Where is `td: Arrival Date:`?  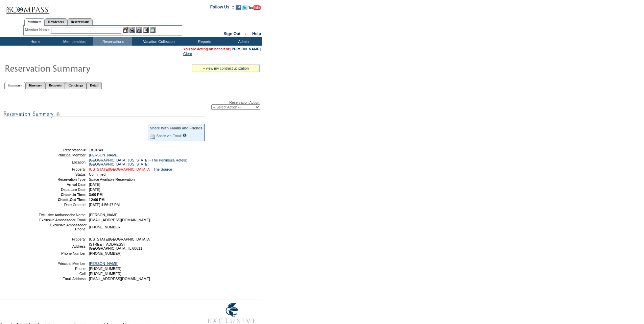
td: Arrival Date: is located at coordinates (62, 185).